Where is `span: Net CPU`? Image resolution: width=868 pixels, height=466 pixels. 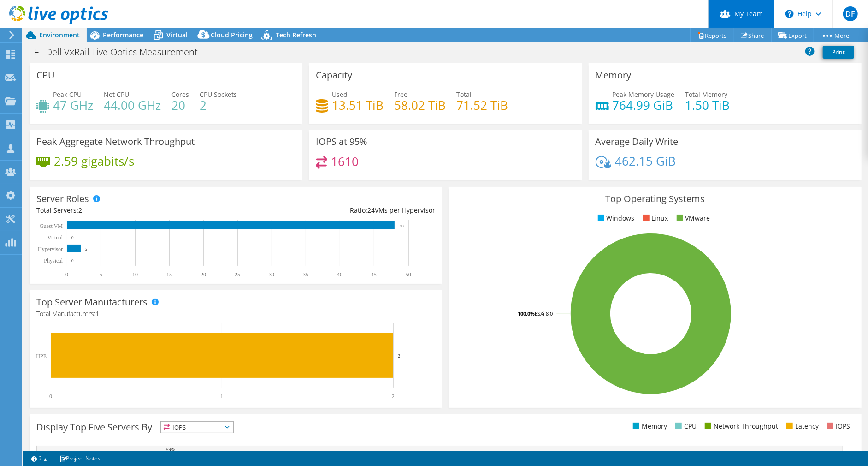
span: Net CPU is located at coordinates (117, 94).